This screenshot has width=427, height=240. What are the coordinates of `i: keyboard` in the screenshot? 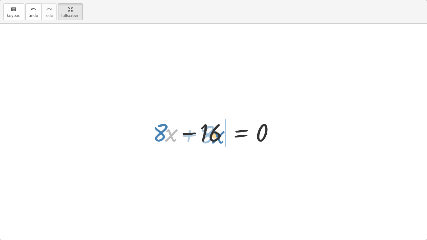 It's located at (13, 9).